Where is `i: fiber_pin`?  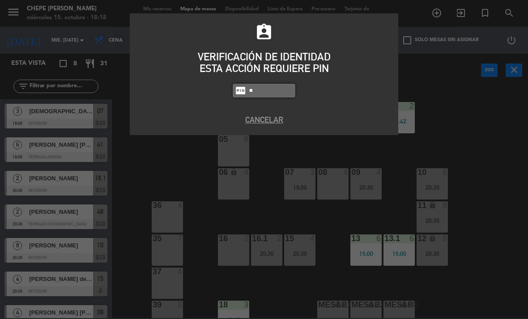 i: fiber_pin is located at coordinates (240, 90).